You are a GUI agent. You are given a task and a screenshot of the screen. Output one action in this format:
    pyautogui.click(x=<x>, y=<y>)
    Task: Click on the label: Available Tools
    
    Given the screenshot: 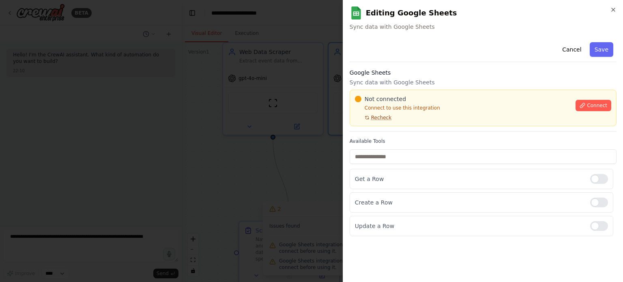 What is the action you would take?
    pyautogui.click(x=483, y=141)
    